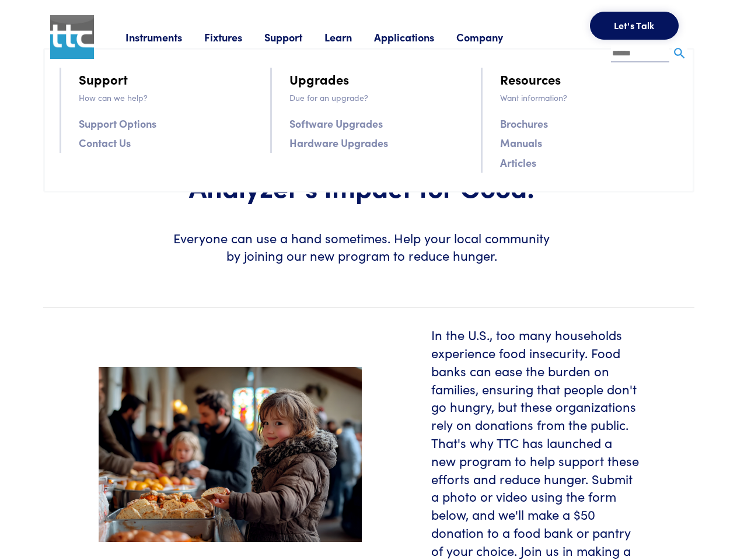  What do you see at coordinates (524, 123) in the screenshot?
I see `a: Brochures` at bounding box center [524, 123].